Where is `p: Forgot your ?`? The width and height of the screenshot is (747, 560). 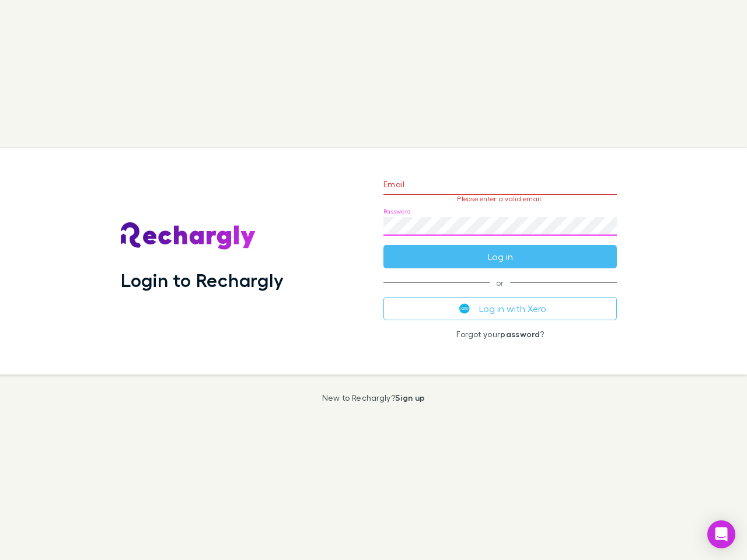
p: Forgot your ? is located at coordinates (500, 334).